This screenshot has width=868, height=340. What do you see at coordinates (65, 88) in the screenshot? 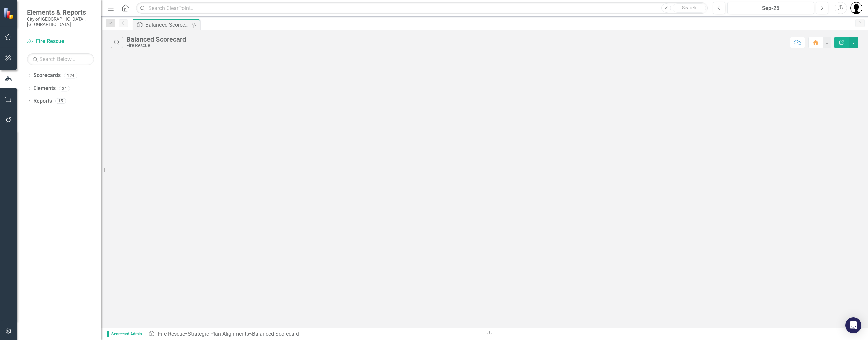
I see `div: 34` at bounding box center [65, 88].